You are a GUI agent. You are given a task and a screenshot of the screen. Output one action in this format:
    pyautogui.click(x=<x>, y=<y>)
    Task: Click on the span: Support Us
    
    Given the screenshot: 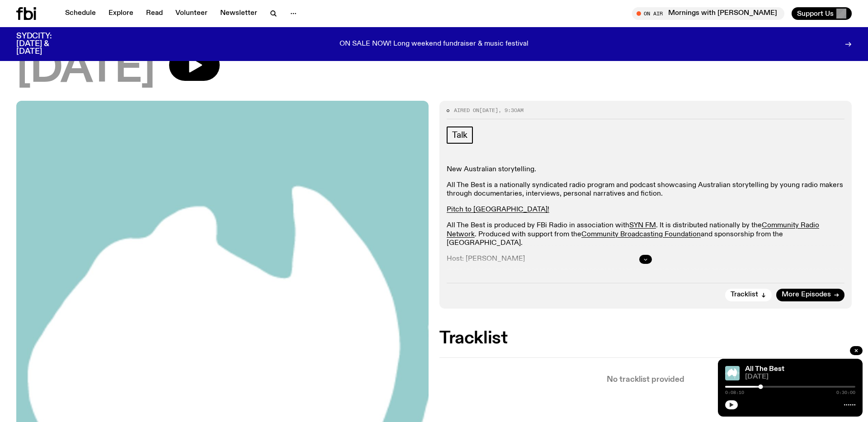 What is the action you would take?
    pyautogui.click(x=815, y=14)
    